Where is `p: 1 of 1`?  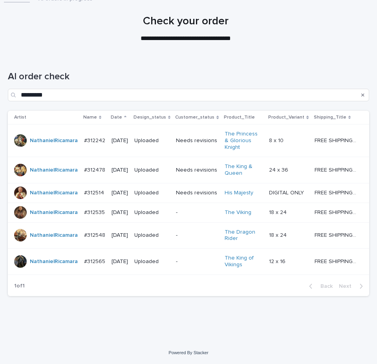 p: 1 of 1 is located at coordinates (19, 286).